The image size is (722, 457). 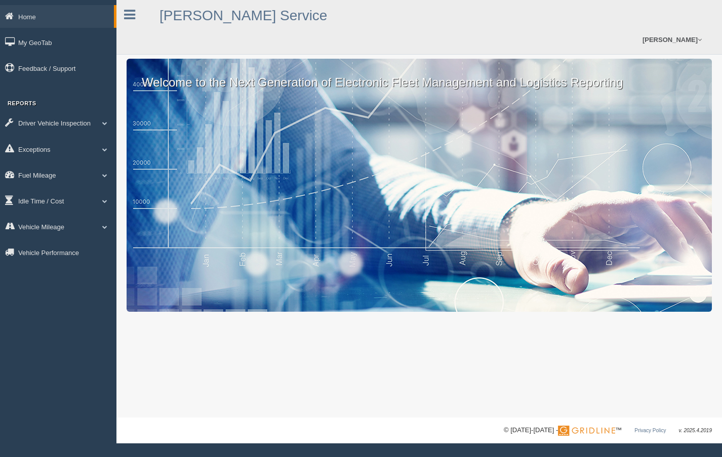 What do you see at coordinates (650, 431) in the screenshot?
I see `a: Privacy Policy` at bounding box center [650, 431].